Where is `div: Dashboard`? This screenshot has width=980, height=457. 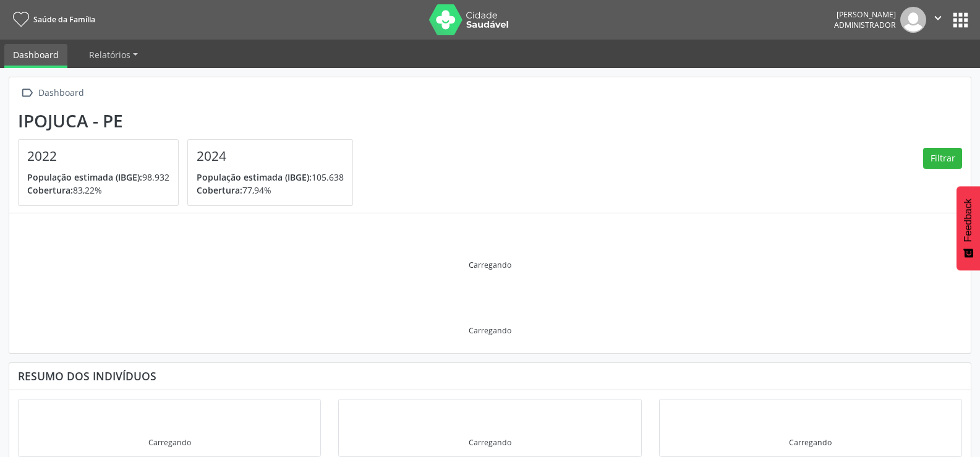 div: Dashboard is located at coordinates (60, 92).